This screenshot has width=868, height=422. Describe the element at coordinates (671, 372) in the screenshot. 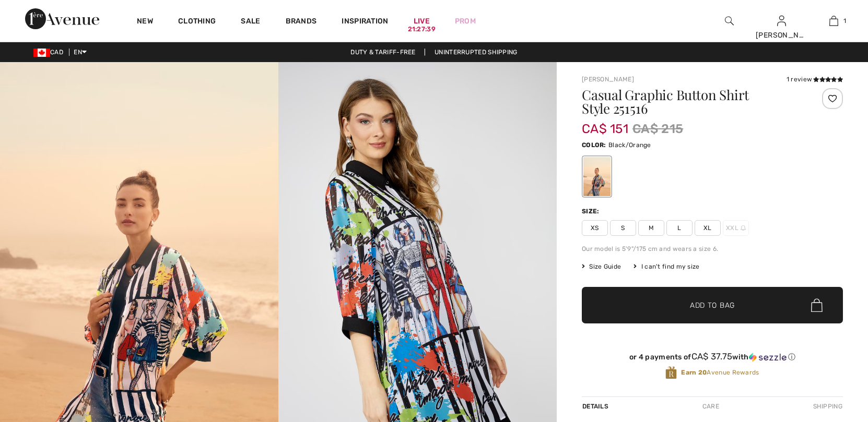

I see `img: Avenue Rewards` at that location.